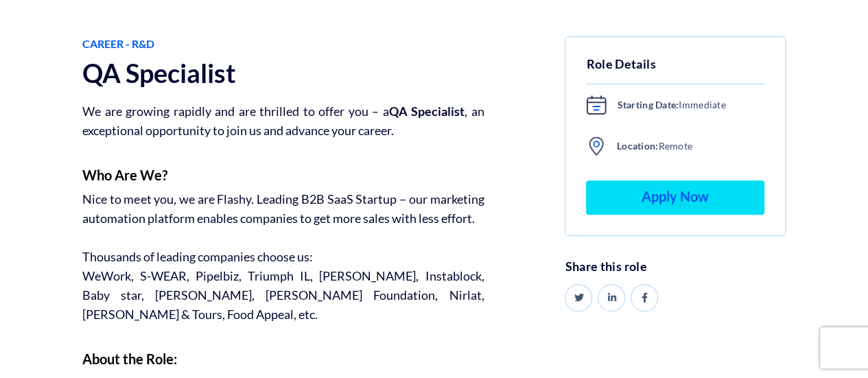 The width and height of the screenshot is (868, 378). I want to click on a: Apply Now, so click(675, 198).